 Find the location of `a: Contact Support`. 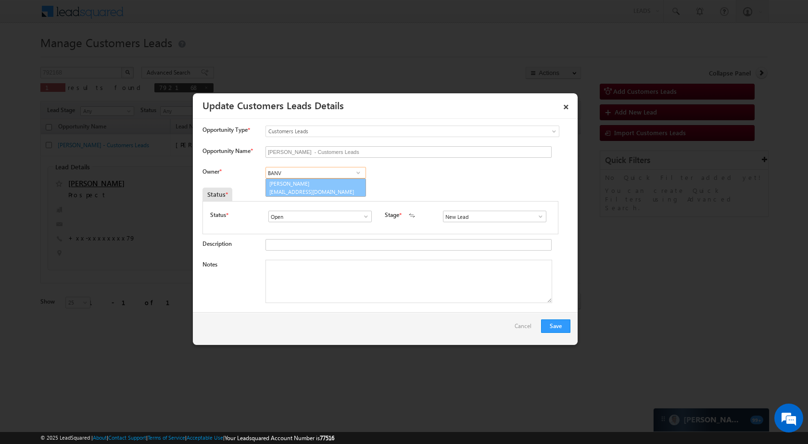

a: Contact Support is located at coordinates (127, 437).